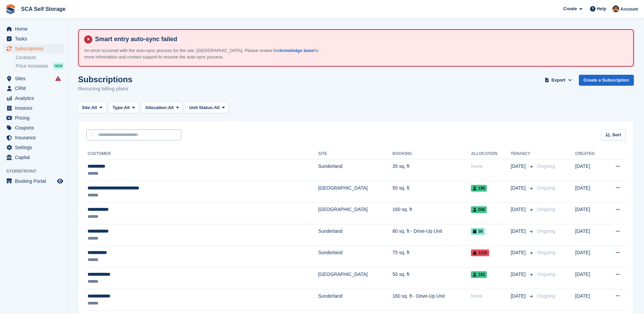 The width and height of the screenshot is (644, 314). Describe the element at coordinates (105, 79) in the screenshot. I see `h1: Subscriptions` at that location.